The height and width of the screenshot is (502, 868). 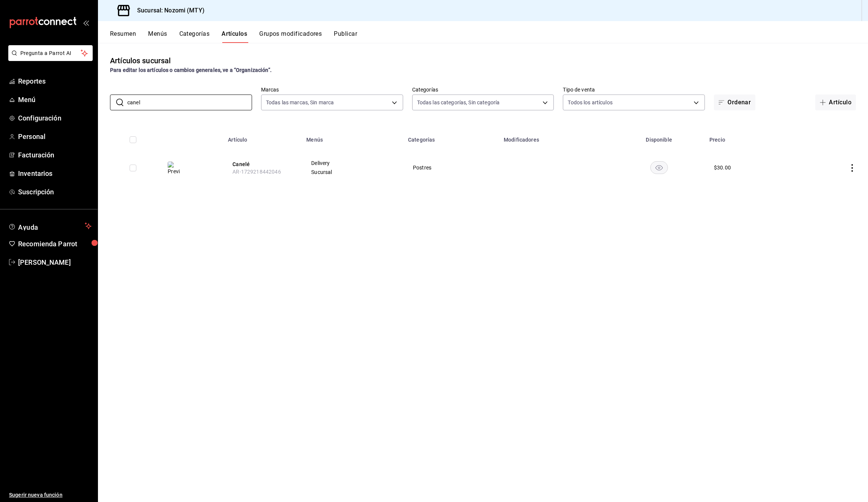 I want to click on a: Pregunta a Parrot AI, so click(x=49, y=59).